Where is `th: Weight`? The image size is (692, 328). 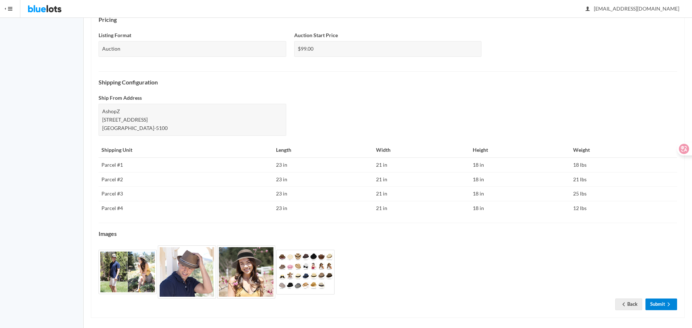
th: Weight is located at coordinates (624, 150).